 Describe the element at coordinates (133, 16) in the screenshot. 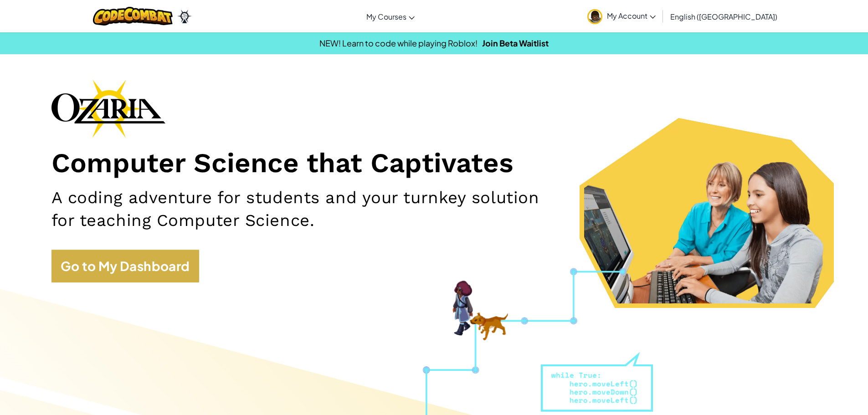

I see `img: CodeCombat logo` at that location.